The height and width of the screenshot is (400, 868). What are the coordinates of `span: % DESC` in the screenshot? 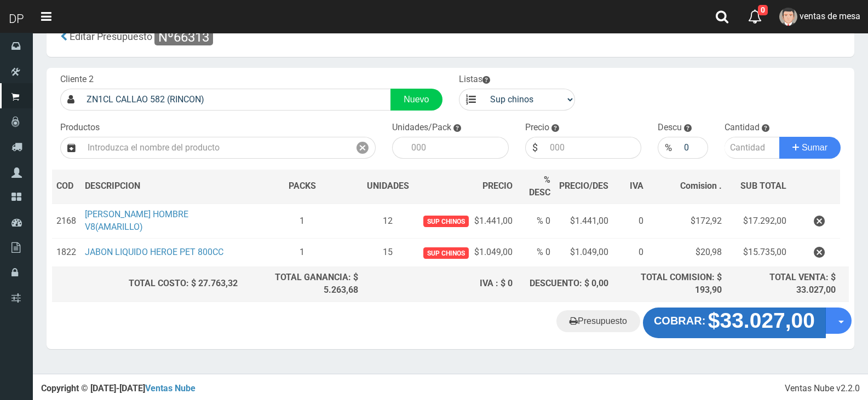 It's located at (539, 186).